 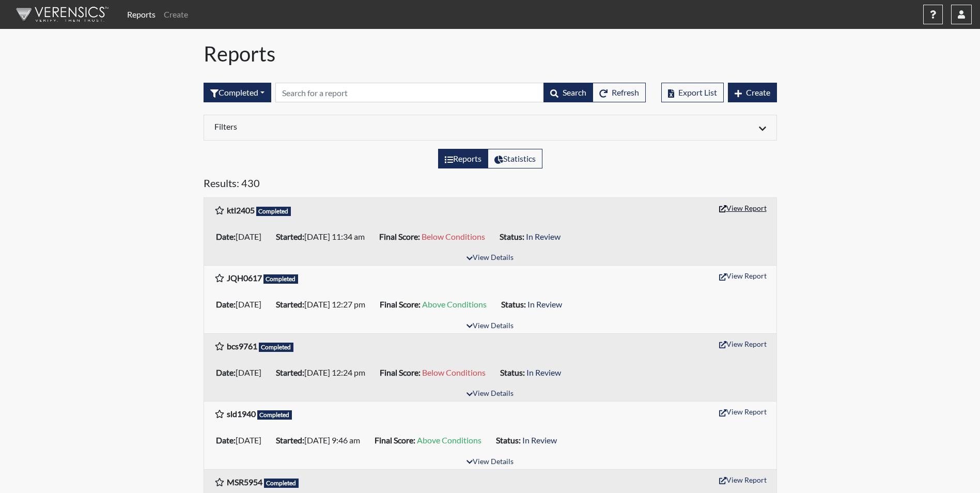 What do you see at coordinates (626, 92) in the screenshot?
I see `span: Refresh` at bounding box center [626, 92].